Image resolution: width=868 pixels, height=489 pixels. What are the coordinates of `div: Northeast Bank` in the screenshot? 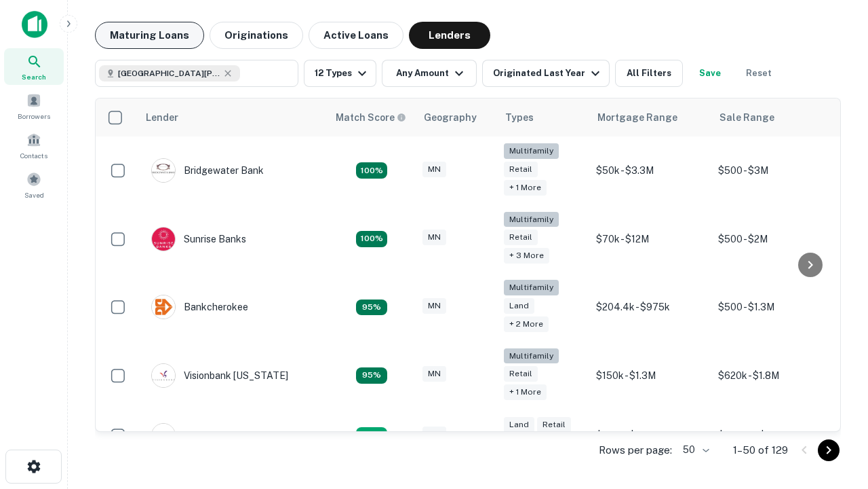 It's located at (203, 435).